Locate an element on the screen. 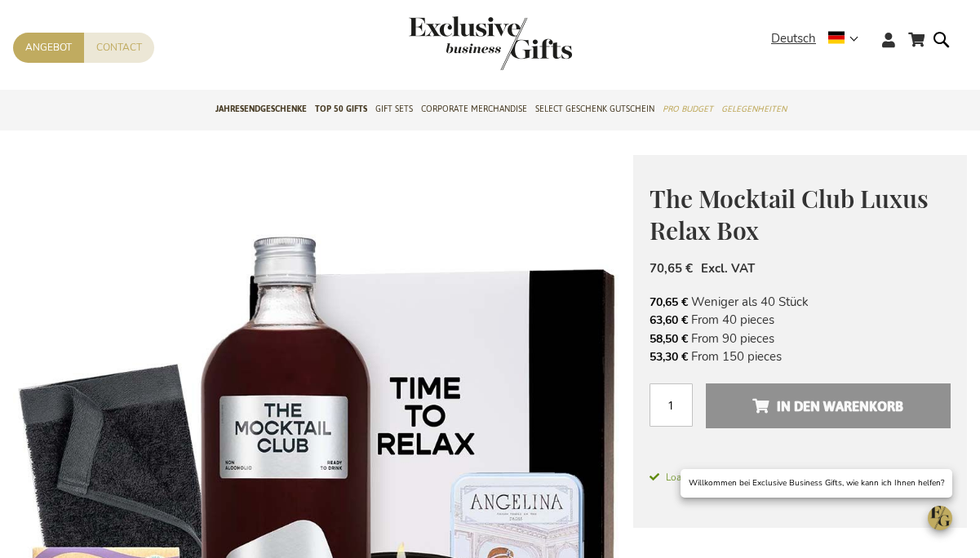 The height and width of the screenshot is (558, 980). span: Loading product delivery information. is located at coordinates (800, 477).